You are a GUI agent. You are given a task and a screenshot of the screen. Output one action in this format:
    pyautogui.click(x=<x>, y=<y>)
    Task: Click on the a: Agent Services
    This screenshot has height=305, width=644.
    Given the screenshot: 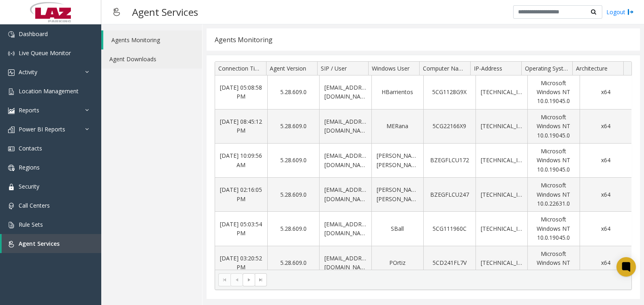 What is the action you would take?
    pyautogui.click(x=52, y=244)
    